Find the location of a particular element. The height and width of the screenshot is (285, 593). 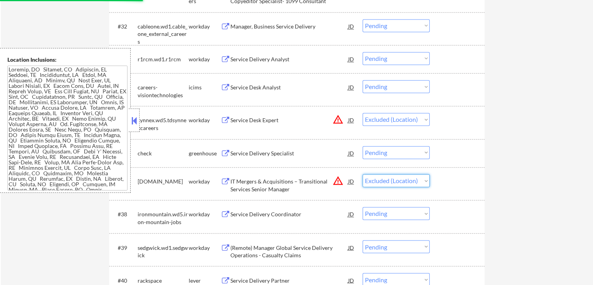

div: careers-visiontechnologies is located at coordinates (163, 91).